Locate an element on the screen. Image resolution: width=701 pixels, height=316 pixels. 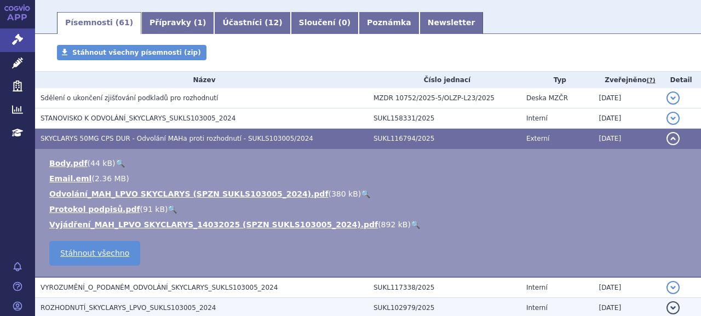
span: STANOVISKO K ODVOLÁNÍ_SKYCLARYS_SUKLS103005_2024 is located at coordinates (138, 118).